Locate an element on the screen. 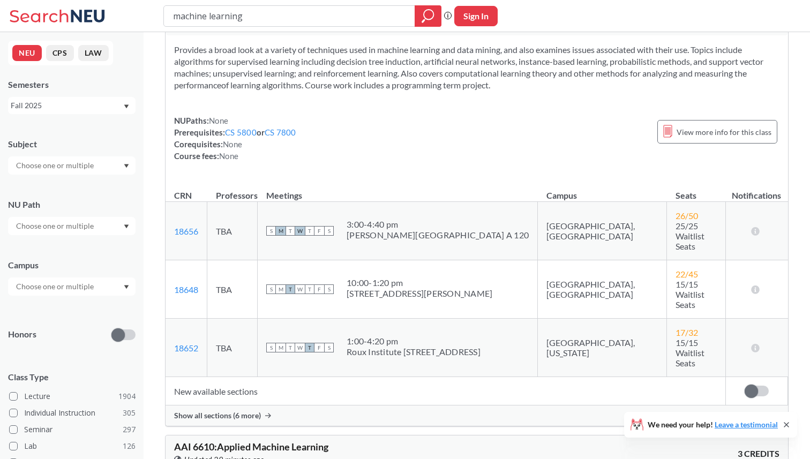  span: Show all sections (6 more) is located at coordinates (217, 416).